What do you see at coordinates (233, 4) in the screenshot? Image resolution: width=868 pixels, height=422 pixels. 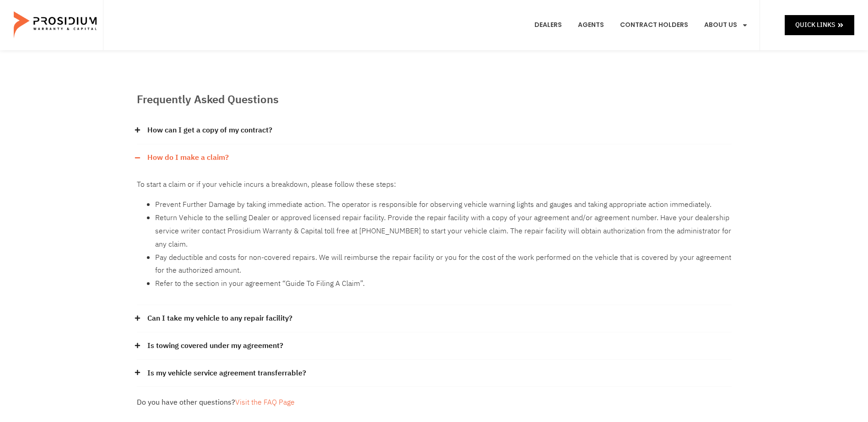 I see `span: Last Name` at bounding box center [233, 4].